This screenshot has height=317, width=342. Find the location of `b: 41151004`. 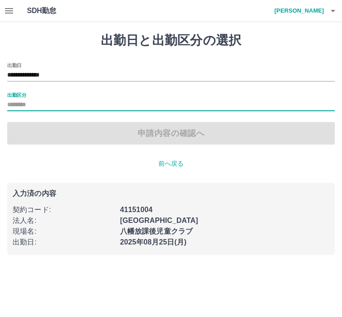

b: 41151004 is located at coordinates (137, 210).